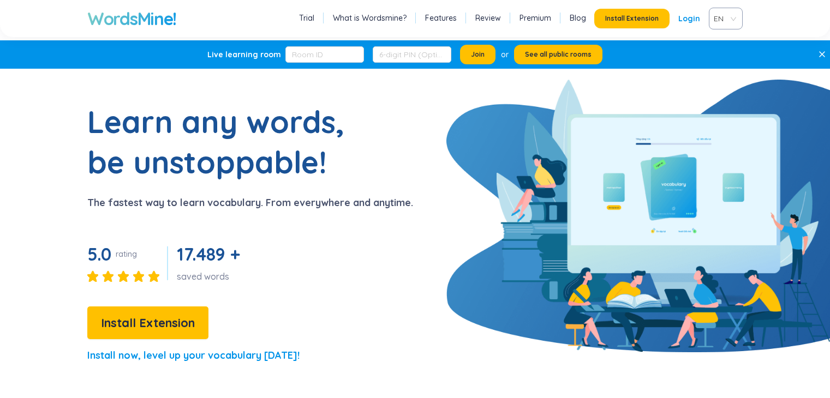 This screenshot has height=398, width=830. I want to click on input: 6-digit PIN (Optional), so click(412, 55).